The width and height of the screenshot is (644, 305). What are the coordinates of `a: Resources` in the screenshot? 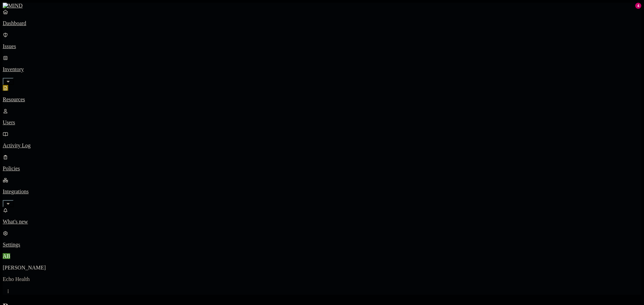 It's located at (322, 94).